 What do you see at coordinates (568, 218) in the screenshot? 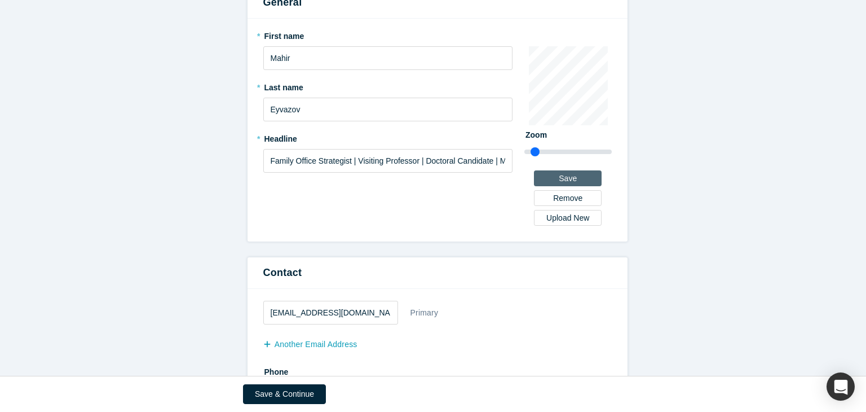
I see `div: Upload New` at bounding box center [568, 218].